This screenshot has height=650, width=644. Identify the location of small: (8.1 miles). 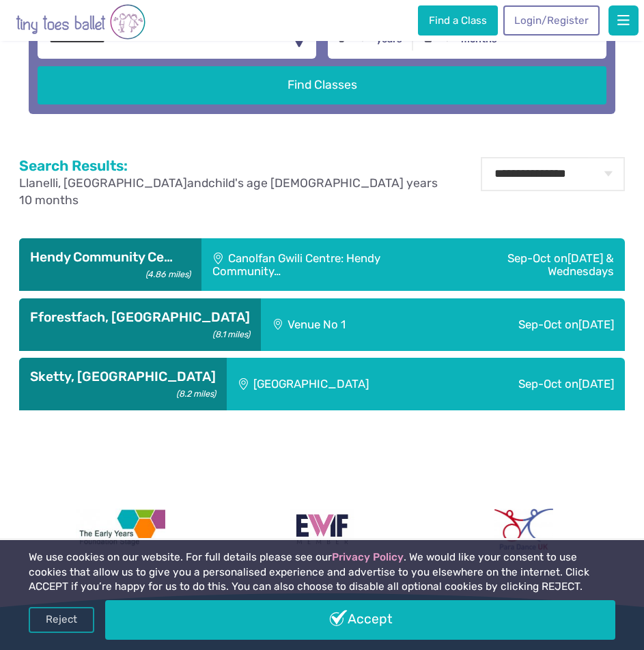
(229, 333).